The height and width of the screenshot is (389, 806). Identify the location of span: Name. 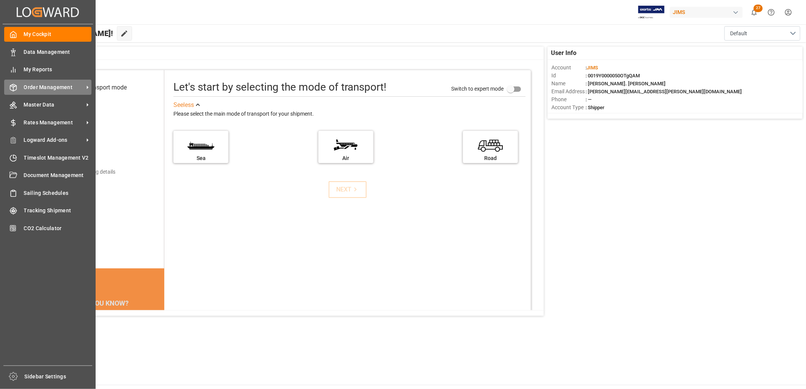
(568, 83).